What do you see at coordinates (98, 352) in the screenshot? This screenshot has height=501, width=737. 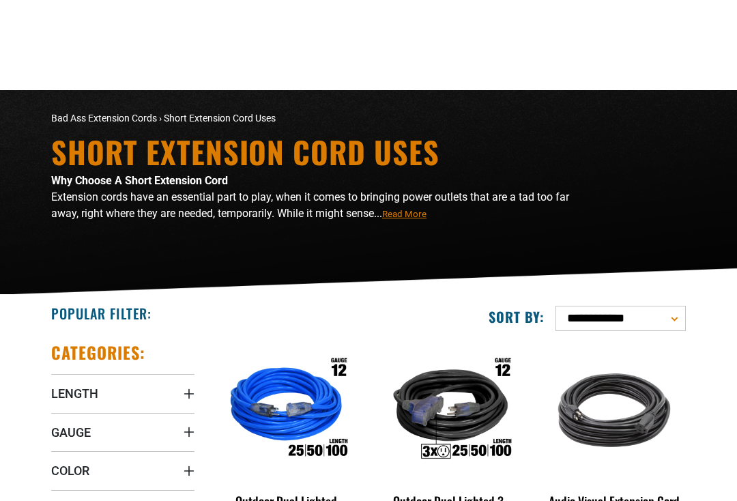 I see `h2: Categories:` at bounding box center [98, 352].